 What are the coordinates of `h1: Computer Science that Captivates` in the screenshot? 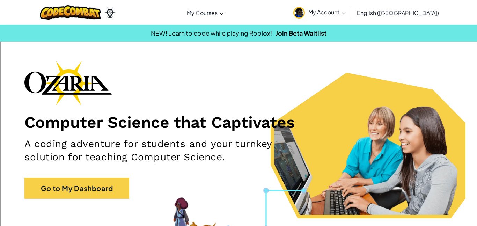 It's located at (238, 122).